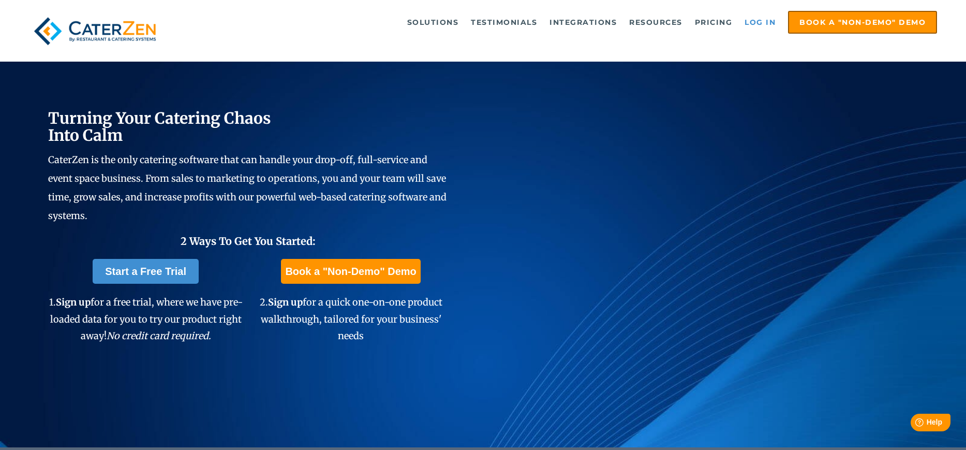 The image size is (966, 450). What do you see at coordinates (159, 335) in the screenshot?
I see `em: No credit card required.` at bounding box center [159, 335].